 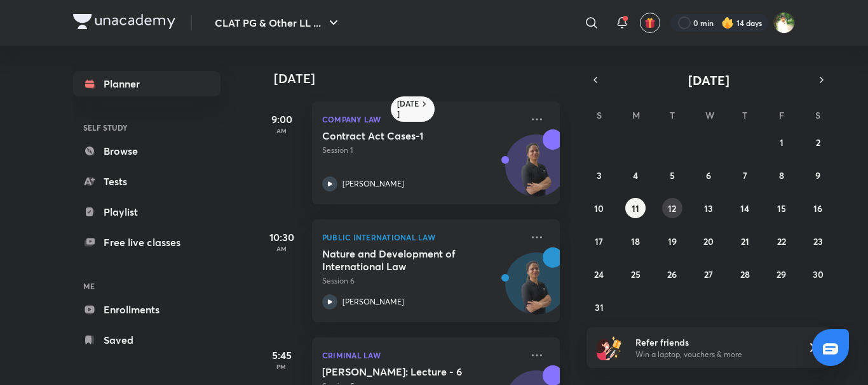 I want to click on abbr: August 1, 2025, so click(x=781, y=142).